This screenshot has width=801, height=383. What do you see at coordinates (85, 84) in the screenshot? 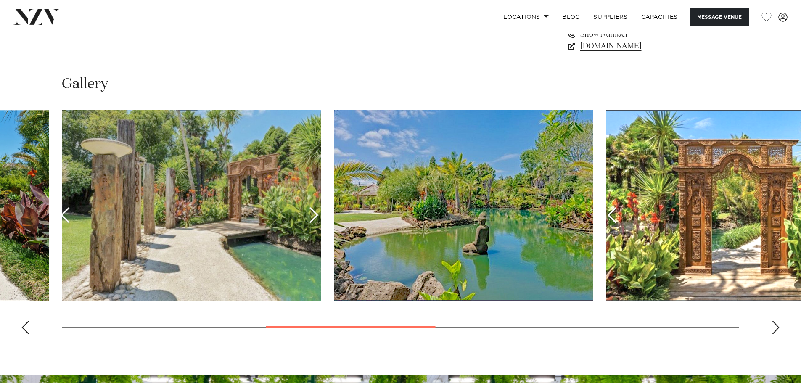
I see `h2: Gallery` at bounding box center [85, 84].